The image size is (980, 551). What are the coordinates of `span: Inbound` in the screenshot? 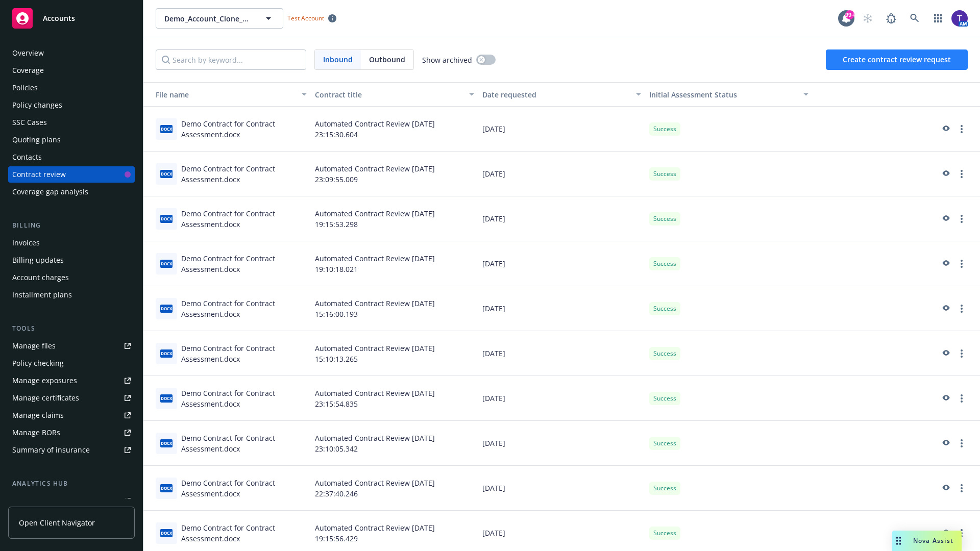 It's located at (338, 60).